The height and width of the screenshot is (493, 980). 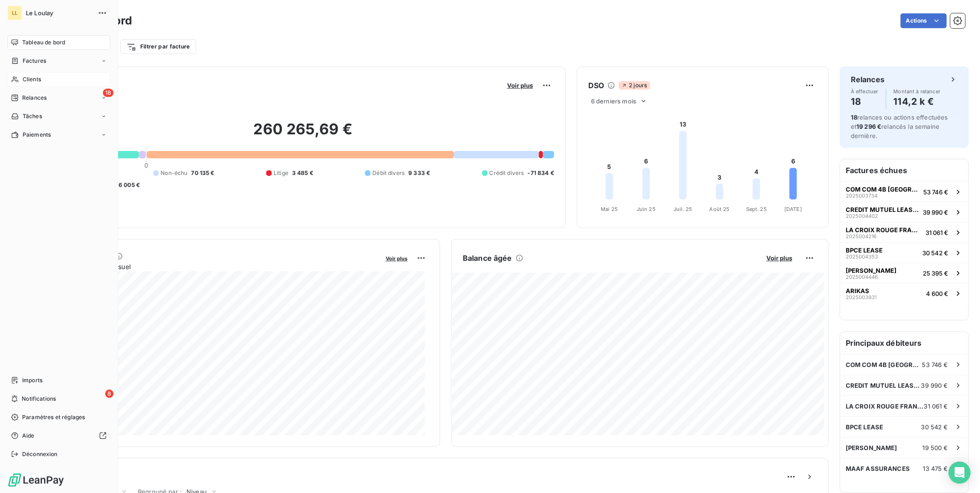 I want to click on span: 2025004353, so click(x=862, y=256).